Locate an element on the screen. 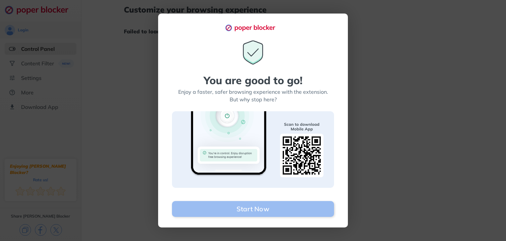 Image resolution: width=506 pixels, height=241 pixels. div: Enjoy a faster, safer browsing experience with the extension. is located at coordinates (253, 92).